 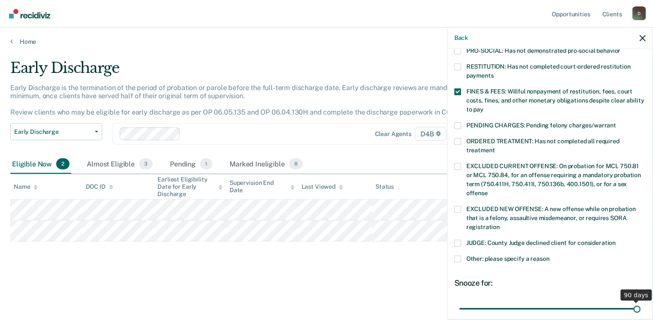 I want to click on span: Early Discharge, so click(x=53, y=132).